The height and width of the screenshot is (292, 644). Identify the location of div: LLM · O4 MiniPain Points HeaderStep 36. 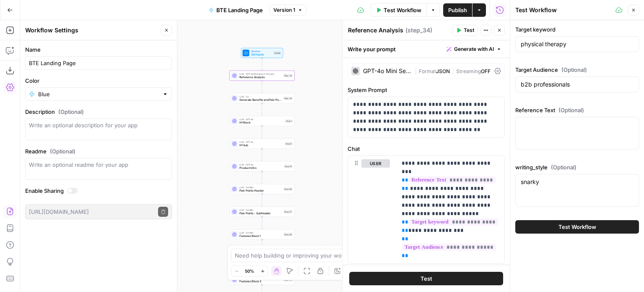
(262, 189).